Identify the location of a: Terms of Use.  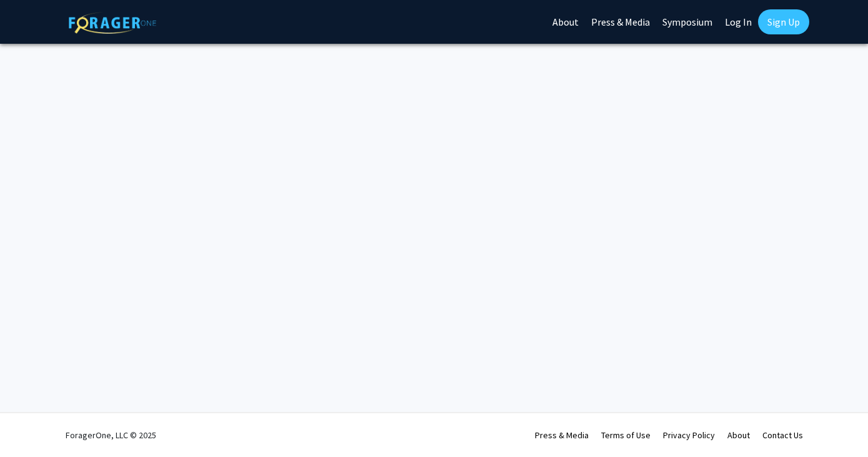
(625, 435).